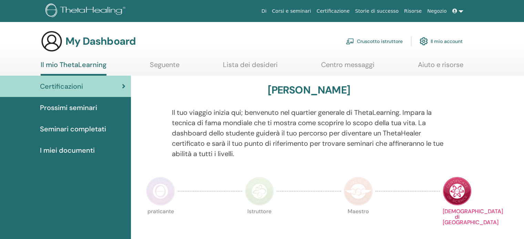 The height and width of the screenshot is (239, 524). Describe the element at coordinates (291, 11) in the screenshot. I see `a: Corsi e seminari` at that location.